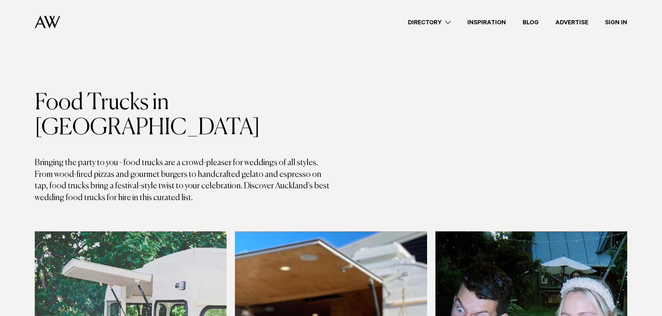 Image resolution: width=662 pixels, height=316 pixels. What do you see at coordinates (47, 22) in the screenshot?
I see `img: Auckland Weddings Logo` at bounding box center [47, 22].